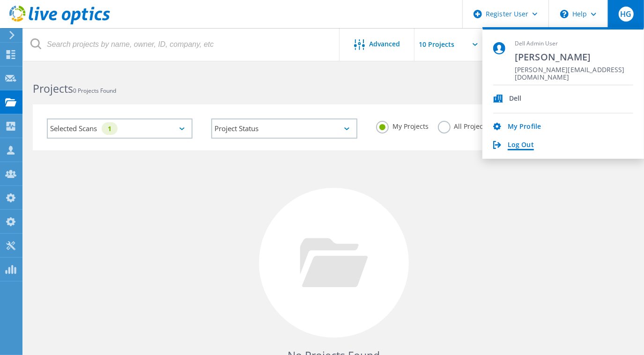  Describe the element at coordinates (525, 127) in the screenshot. I see `a: My Profile` at that location.